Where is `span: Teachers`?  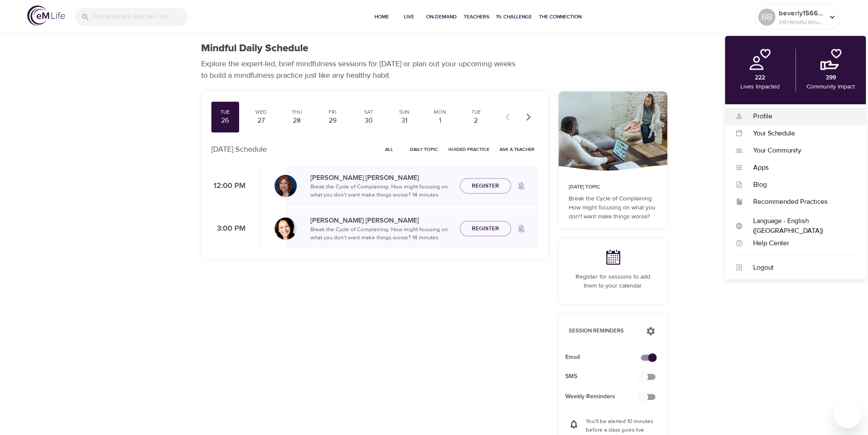 span: Teachers is located at coordinates (476, 17).